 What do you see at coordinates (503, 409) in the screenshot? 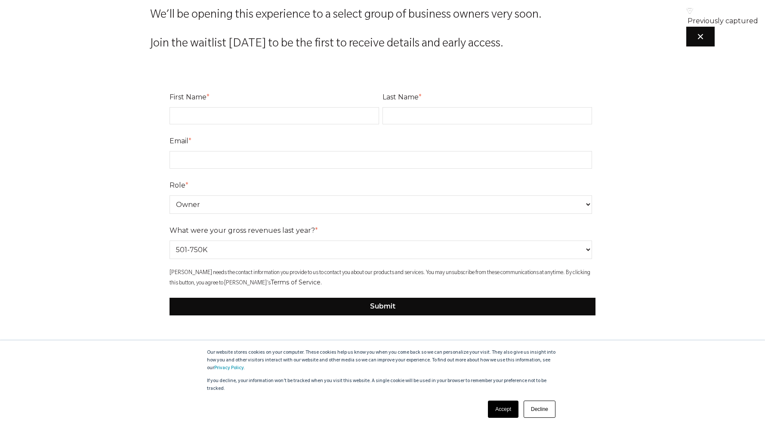
I see `a: Accept` at bounding box center [503, 409].